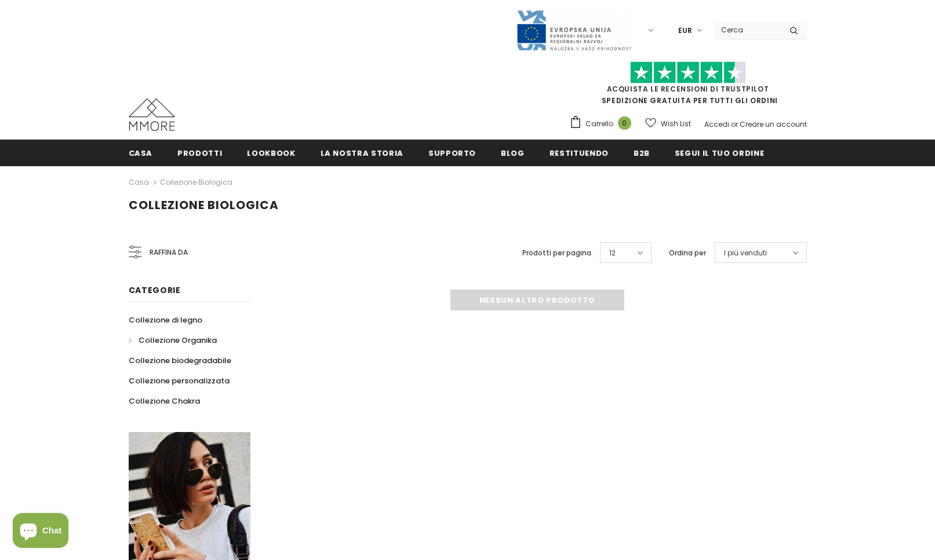 This screenshot has width=935, height=560. What do you see at coordinates (196, 182) in the screenshot?
I see `a: Collezione biologica` at bounding box center [196, 182].